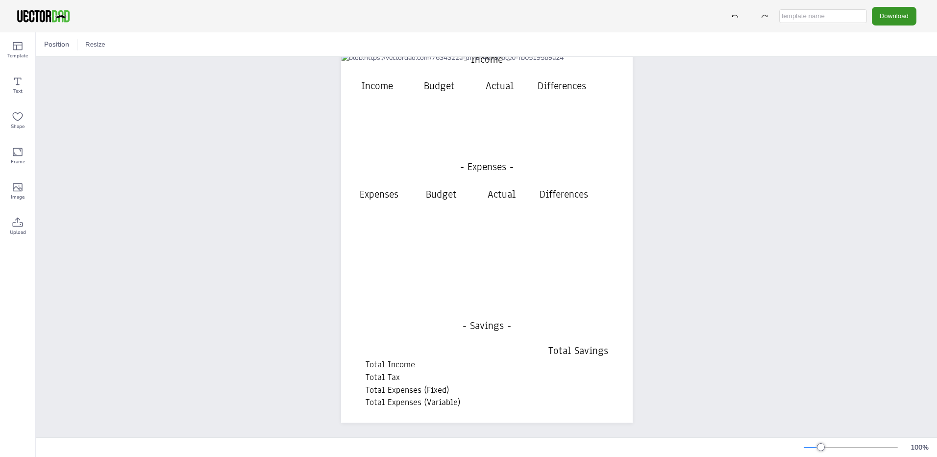 The width and height of the screenshot is (937, 457). I want to click on span: Frame, so click(18, 162).